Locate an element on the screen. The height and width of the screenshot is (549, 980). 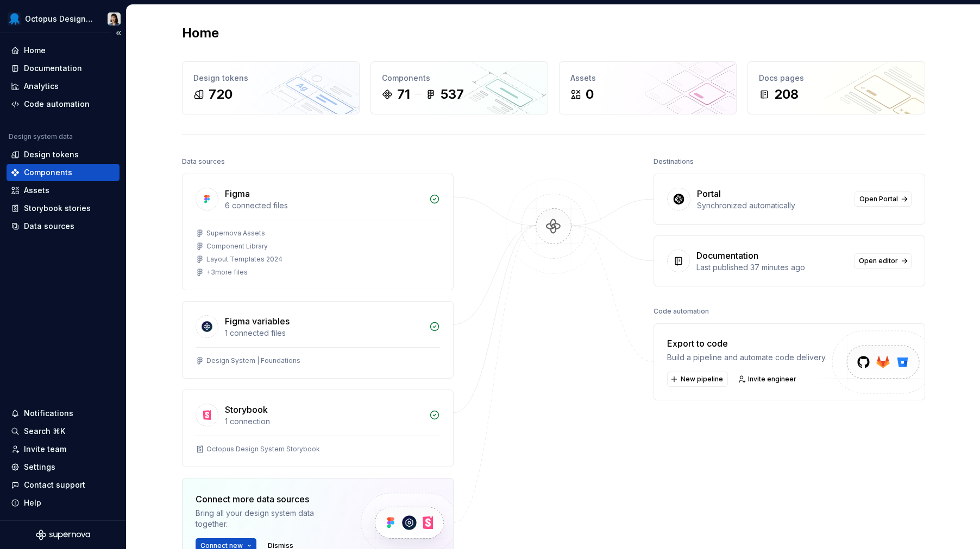
div: Contact support is located at coordinates (55, 485).